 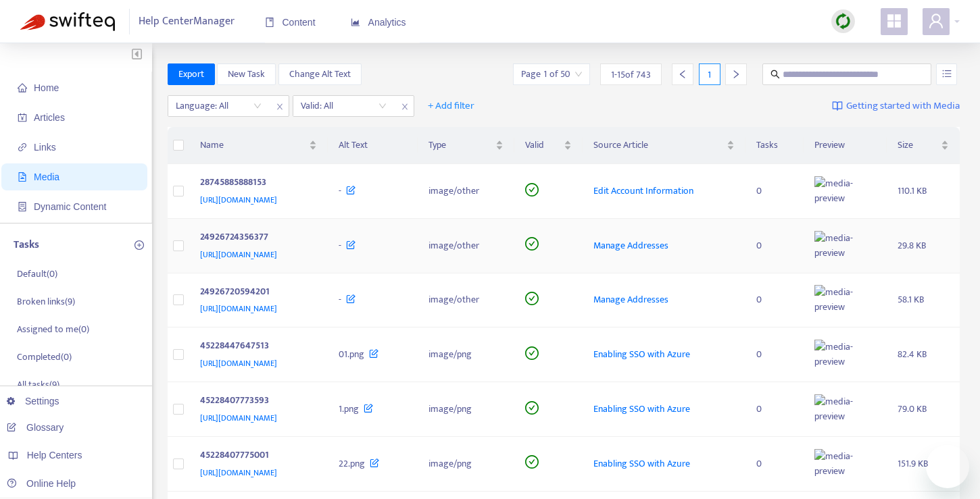 I want to click on button: Export, so click(x=192, y=74).